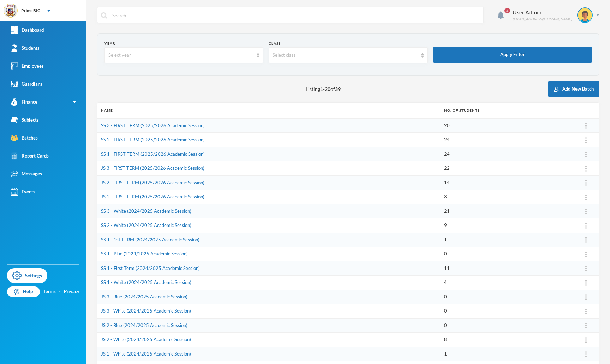  What do you see at coordinates (24, 138) in the screenshot?
I see `div: Batches` at bounding box center [24, 138].